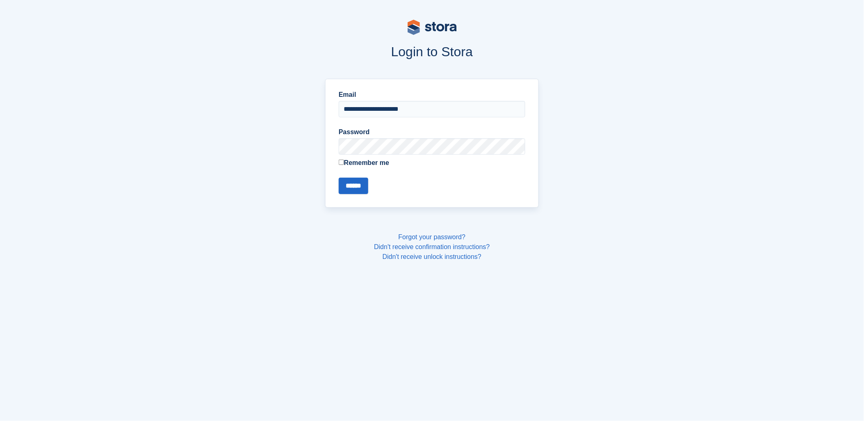 This screenshot has height=421, width=864. I want to click on input: Remember me, so click(341, 162).